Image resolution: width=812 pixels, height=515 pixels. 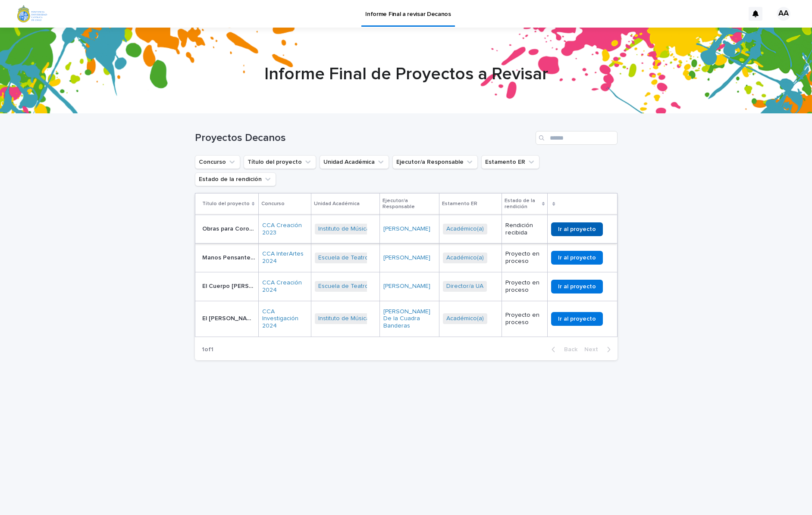 What do you see at coordinates (230, 285) in the screenshot?
I see `p: El Cuerpo de Lewy - Mario Eugenio Costa Sanchez` at bounding box center [230, 285].